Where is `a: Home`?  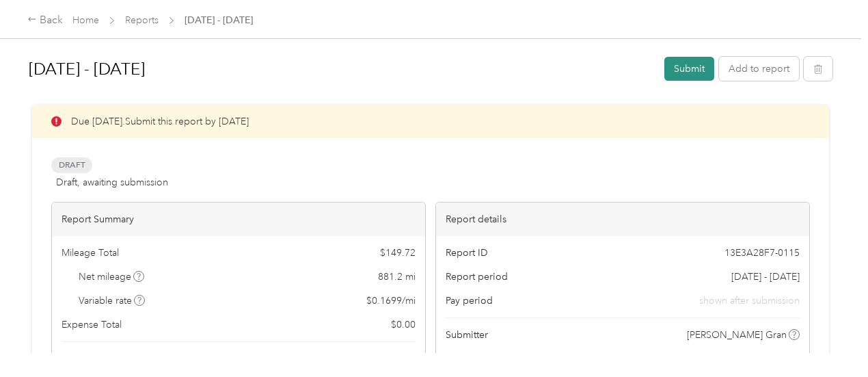
a: Home is located at coordinates (85, 20).